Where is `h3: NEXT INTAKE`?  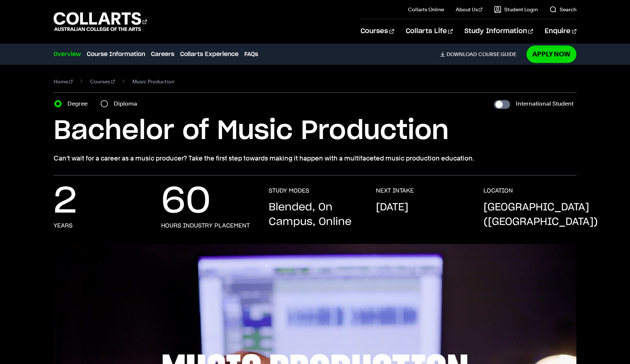 h3: NEXT INTAKE is located at coordinates (394, 191).